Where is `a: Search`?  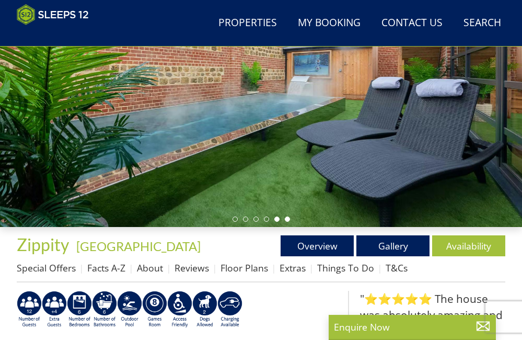 a: Search is located at coordinates (483, 23).